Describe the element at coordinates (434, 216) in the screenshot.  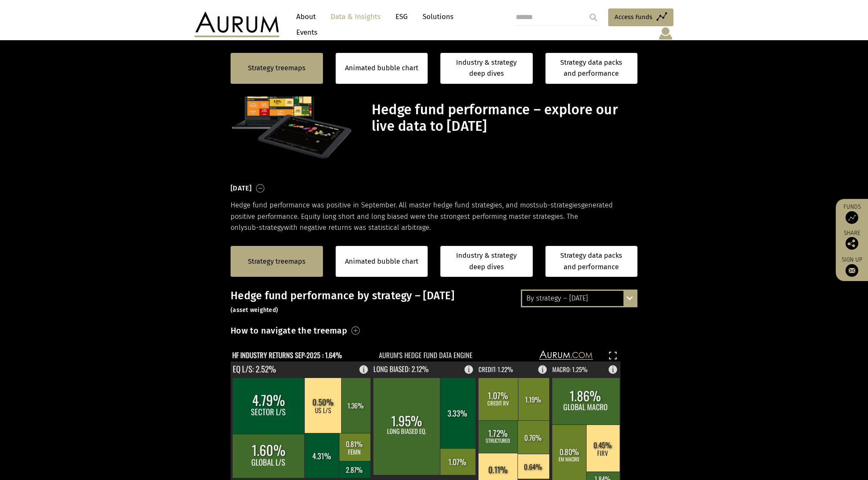
I see `p: Hedge fund performance was positive in September. All master hedge fund strategies, and most gene...` at that location.